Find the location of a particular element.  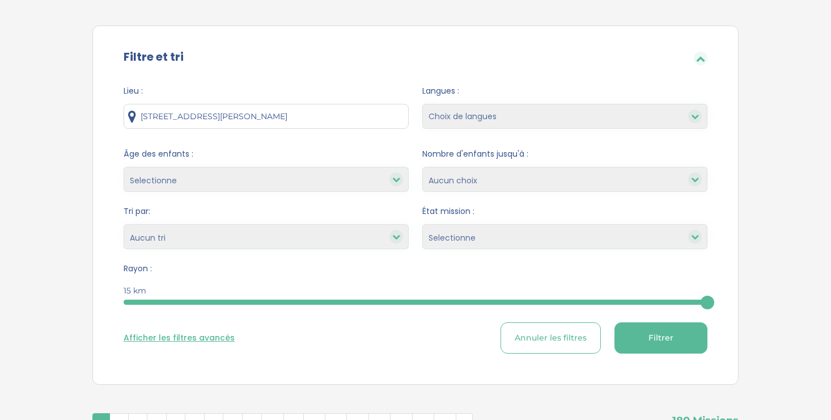

span: Rayon : is located at coordinates (416, 268).